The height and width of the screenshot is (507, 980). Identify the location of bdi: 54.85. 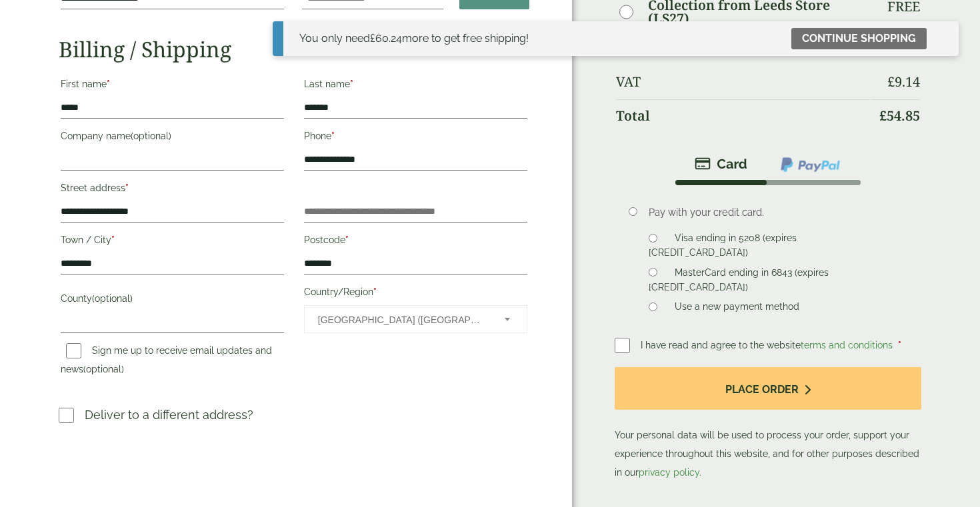
(899, 115).